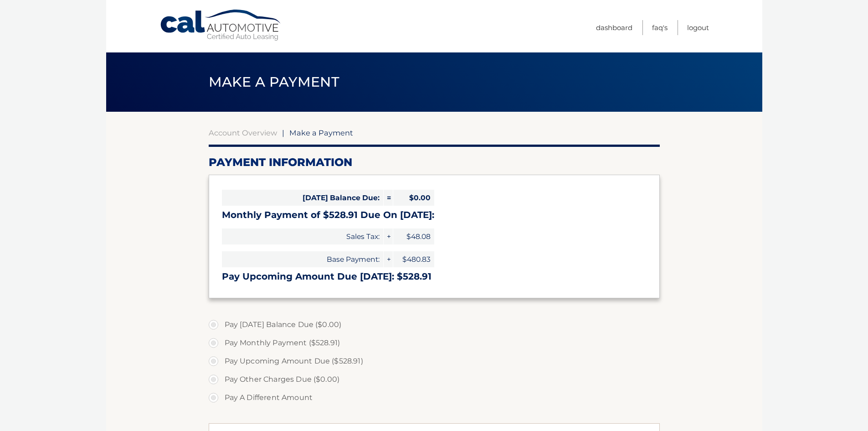 The height and width of the screenshot is (431, 868). Describe the element at coordinates (434, 361) in the screenshot. I see `label: Pay Upcoming Amount Due ($528.91)` at that location.